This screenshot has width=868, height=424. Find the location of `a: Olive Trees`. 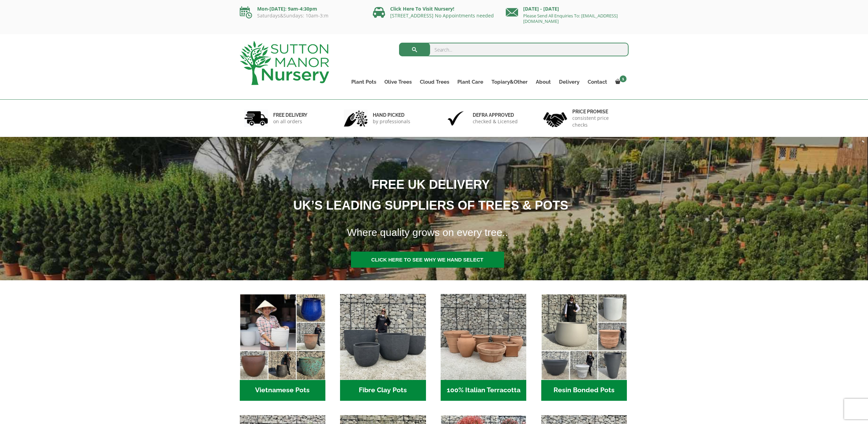

a: Olive Trees is located at coordinates (398, 82).